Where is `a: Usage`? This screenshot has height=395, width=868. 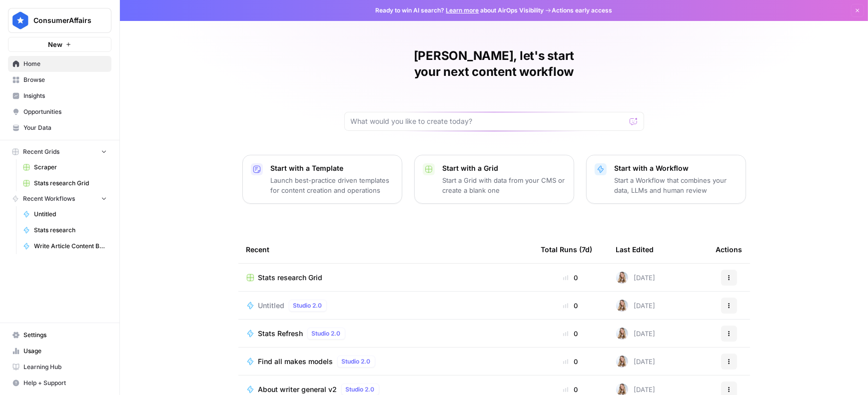 a: Usage is located at coordinates (60, 351).